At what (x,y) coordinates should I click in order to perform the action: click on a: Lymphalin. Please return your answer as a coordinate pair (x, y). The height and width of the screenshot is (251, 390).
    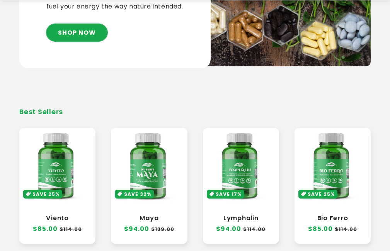
    Looking at the image, I should click on (241, 219).